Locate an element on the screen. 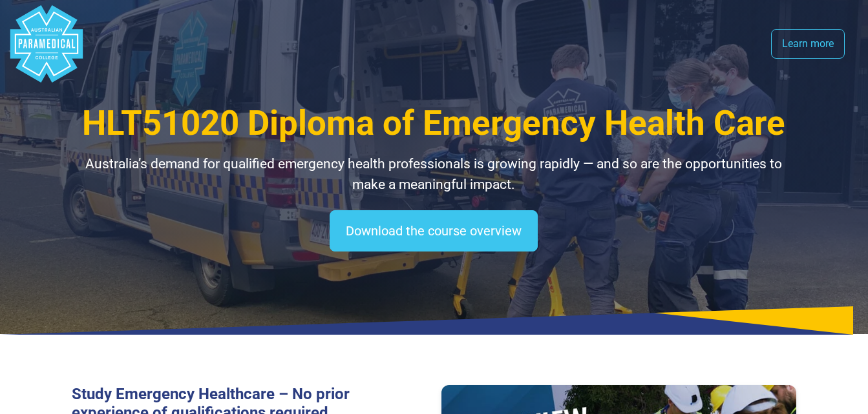  span: HLT51020 Diploma of Emergency Health Care is located at coordinates (434, 124).